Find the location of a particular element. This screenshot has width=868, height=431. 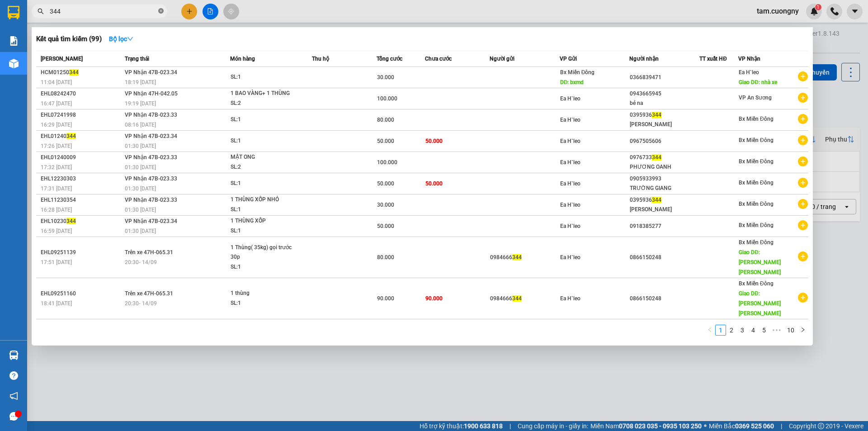

span: Tổng cước is located at coordinates (390, 59).